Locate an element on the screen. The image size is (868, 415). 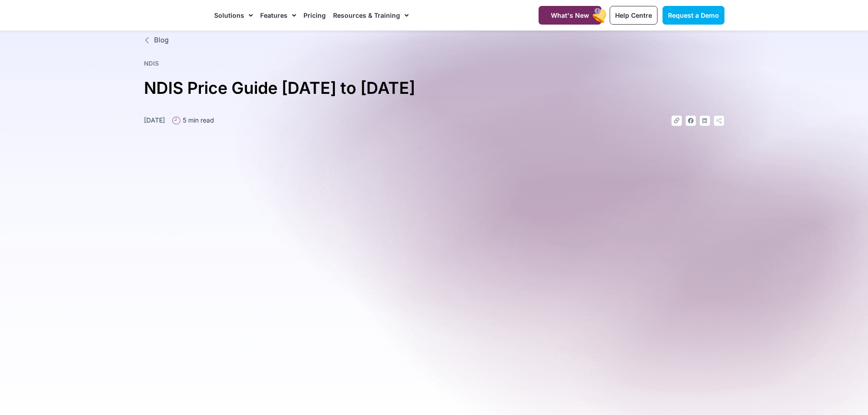
a: Help Centre is located at coordinates (633, 15).